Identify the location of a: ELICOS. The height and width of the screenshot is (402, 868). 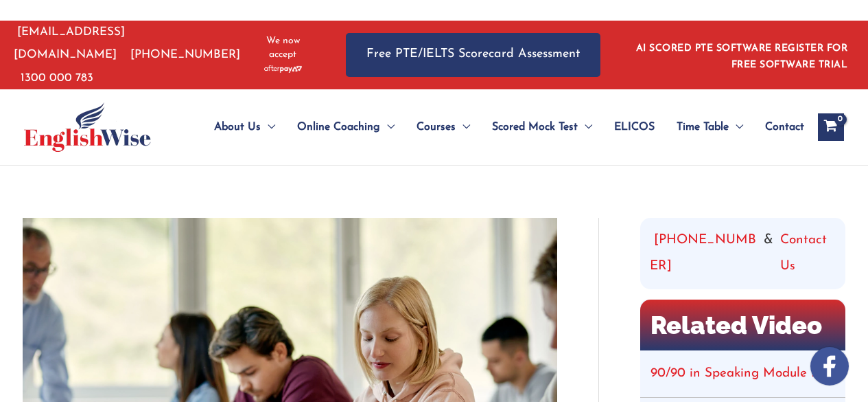
(634, 127).